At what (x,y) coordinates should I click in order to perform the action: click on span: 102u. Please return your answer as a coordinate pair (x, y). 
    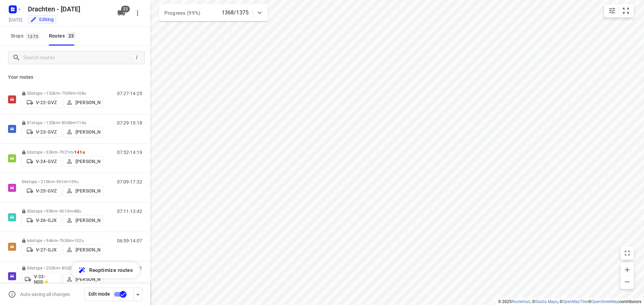
    Looking at the image, I should click on (79, 240).